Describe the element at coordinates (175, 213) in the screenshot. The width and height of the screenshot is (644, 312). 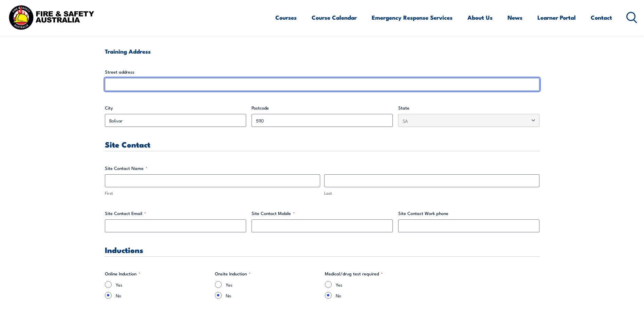
I see `label: Site Contact Email` at that location.